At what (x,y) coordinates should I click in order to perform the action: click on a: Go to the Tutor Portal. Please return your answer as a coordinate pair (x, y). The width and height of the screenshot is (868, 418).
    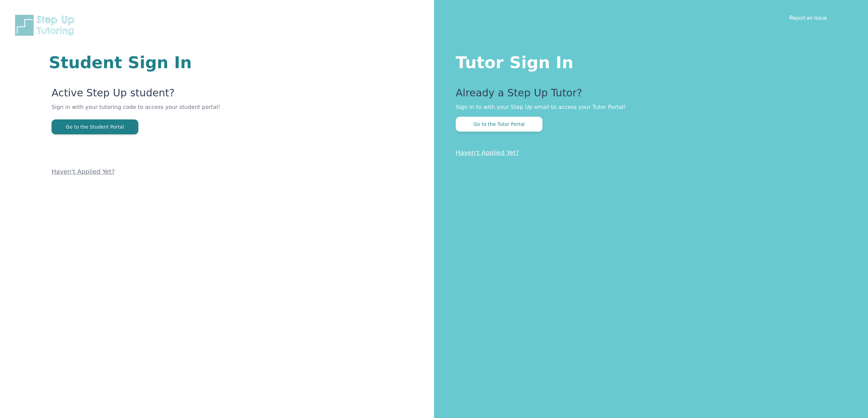
    Looking at the image, I should click on (499, 124).